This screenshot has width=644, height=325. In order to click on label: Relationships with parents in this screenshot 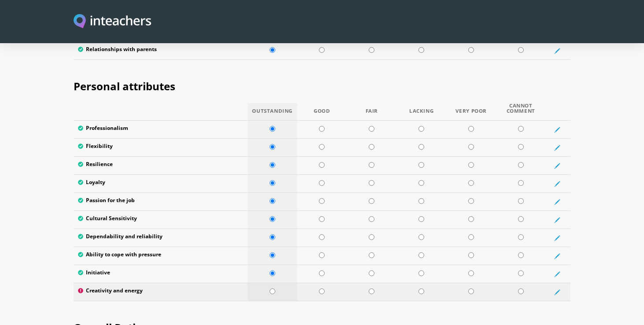, I will do `click(161, 51)`.